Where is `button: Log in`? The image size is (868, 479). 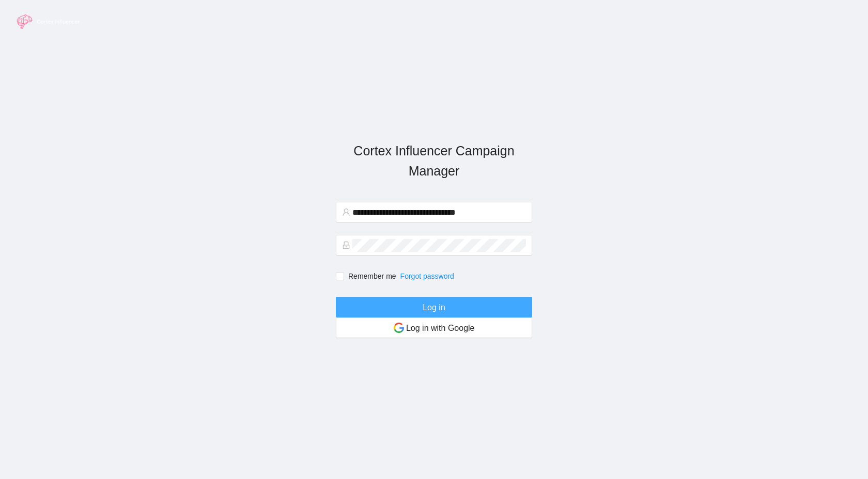
button: Log in is located at coordinates (434, 307).